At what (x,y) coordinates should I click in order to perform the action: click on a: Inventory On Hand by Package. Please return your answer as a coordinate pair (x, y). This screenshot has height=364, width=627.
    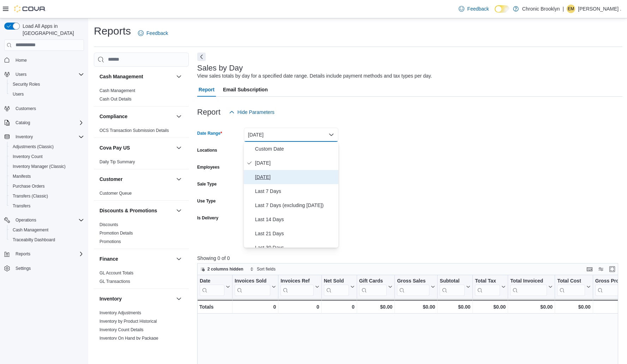
    Looking at the image, I should click on (129, 338).